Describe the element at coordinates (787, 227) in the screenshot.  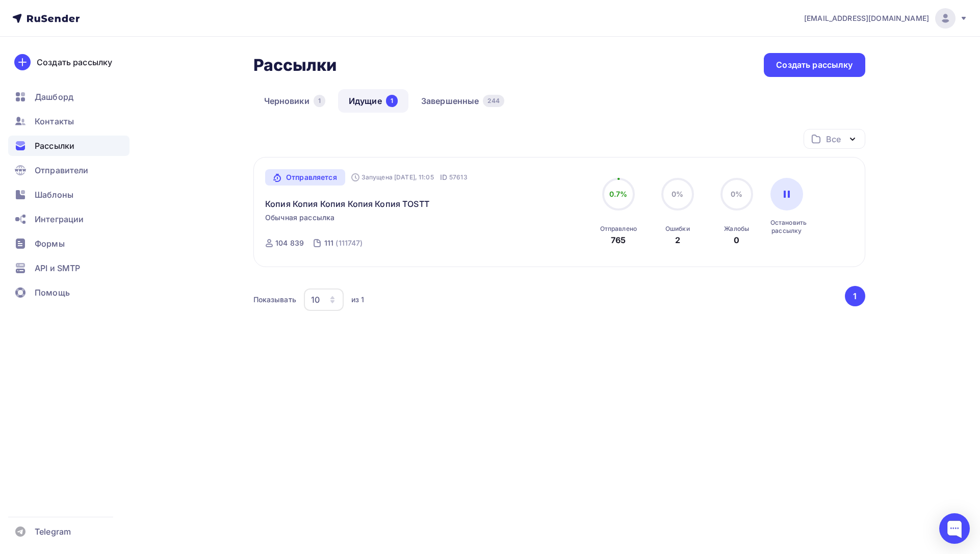
I see `div: Остановить рассылку` at that location.